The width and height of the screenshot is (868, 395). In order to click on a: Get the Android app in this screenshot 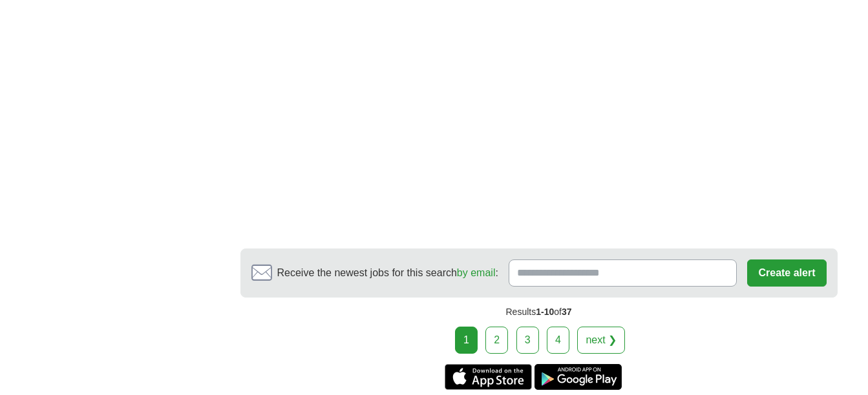, I will do `click(578, 377)`.